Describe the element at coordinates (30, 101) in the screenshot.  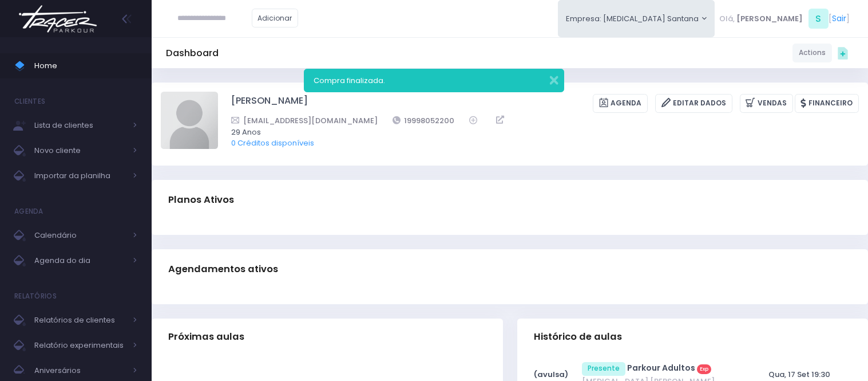
I see `h4: Clientes` at that location.